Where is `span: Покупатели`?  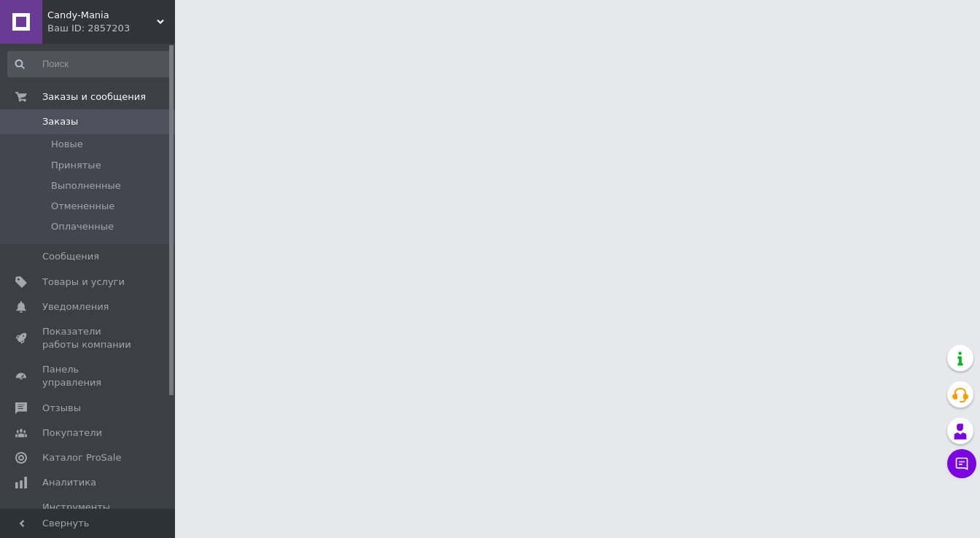 span: Покупатели is located at coordinates (72, 433).